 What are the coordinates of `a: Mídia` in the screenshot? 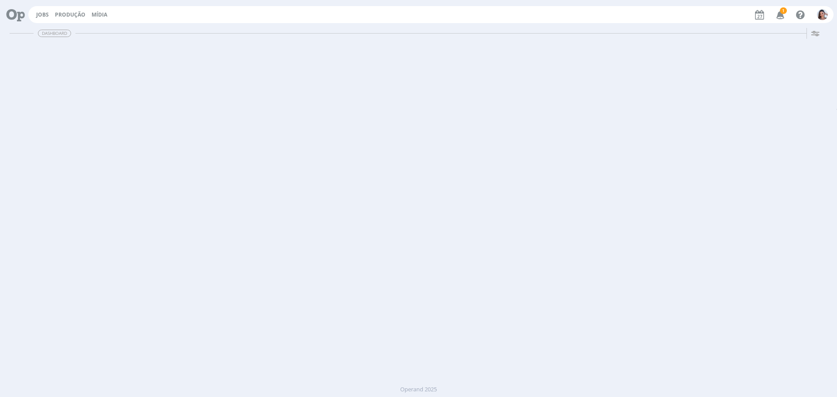 It's located at (99, 14).